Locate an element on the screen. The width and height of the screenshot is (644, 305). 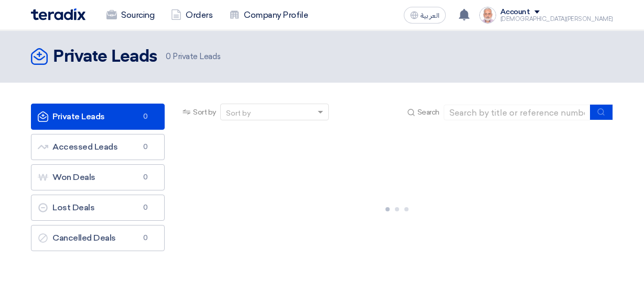
a: Won Deals0 is located at coordinates (97, 178).